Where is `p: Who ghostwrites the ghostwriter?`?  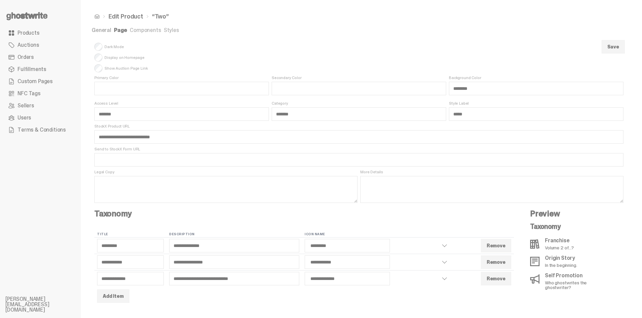
p: Who ghostwrites the ghostwriter? is located at coordinates (578, 285).